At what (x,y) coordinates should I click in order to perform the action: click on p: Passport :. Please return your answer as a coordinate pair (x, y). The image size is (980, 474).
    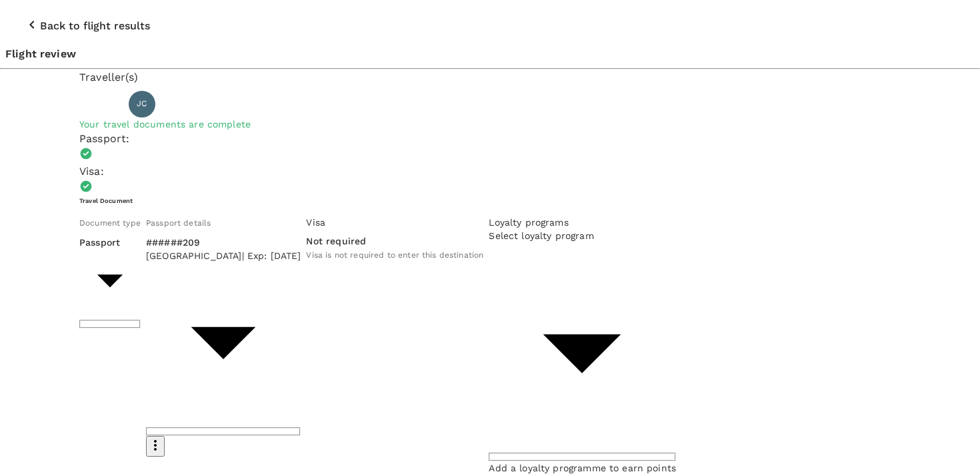
    Looking at the image, I should click on (490, 138).